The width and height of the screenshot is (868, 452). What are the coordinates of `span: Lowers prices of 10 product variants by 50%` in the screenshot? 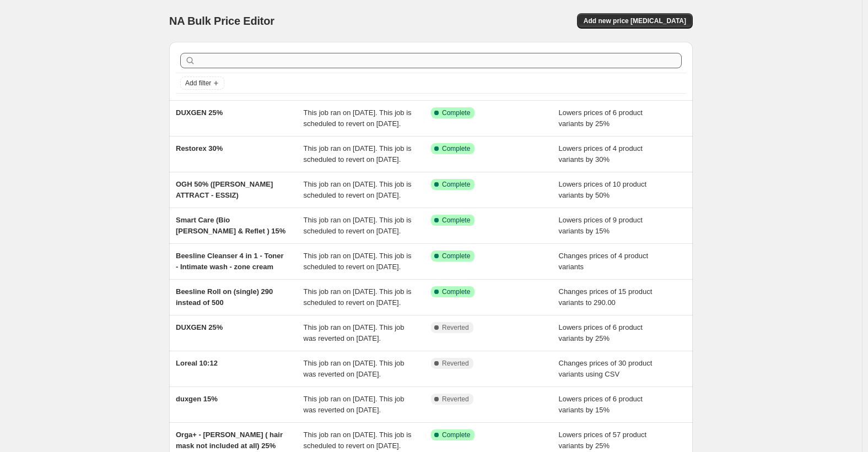 It's located at (603, 189).